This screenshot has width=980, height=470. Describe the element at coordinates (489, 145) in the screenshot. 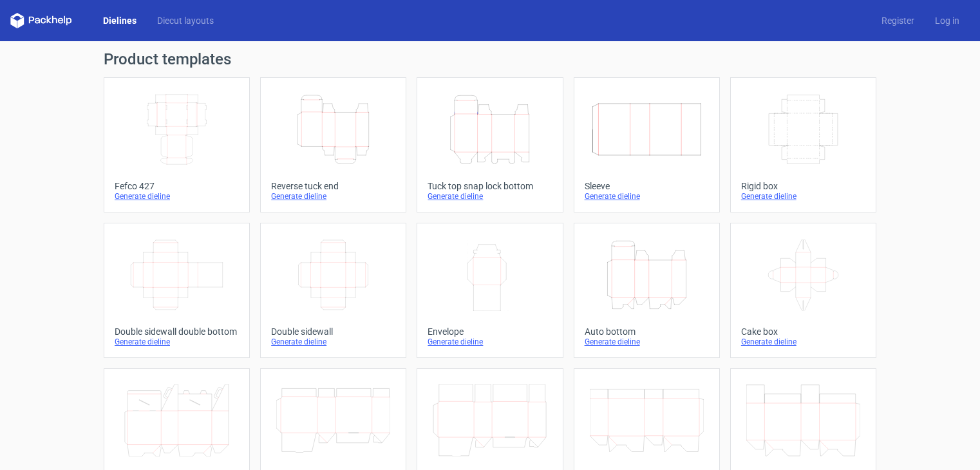

I see `a: Tuck top snap lock bottomGenerate dieline` at that location.